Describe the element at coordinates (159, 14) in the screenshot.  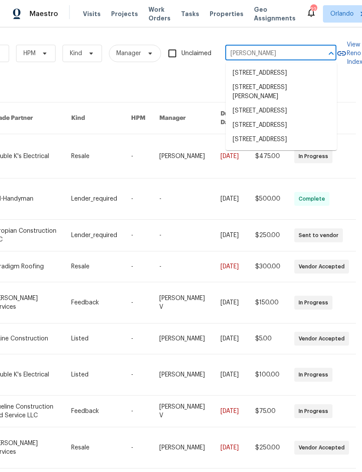
I see `span: Work Orders` at that location.